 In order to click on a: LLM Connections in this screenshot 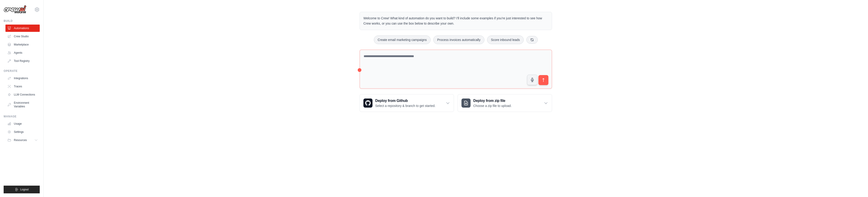, I will do `click(23, 95)`.